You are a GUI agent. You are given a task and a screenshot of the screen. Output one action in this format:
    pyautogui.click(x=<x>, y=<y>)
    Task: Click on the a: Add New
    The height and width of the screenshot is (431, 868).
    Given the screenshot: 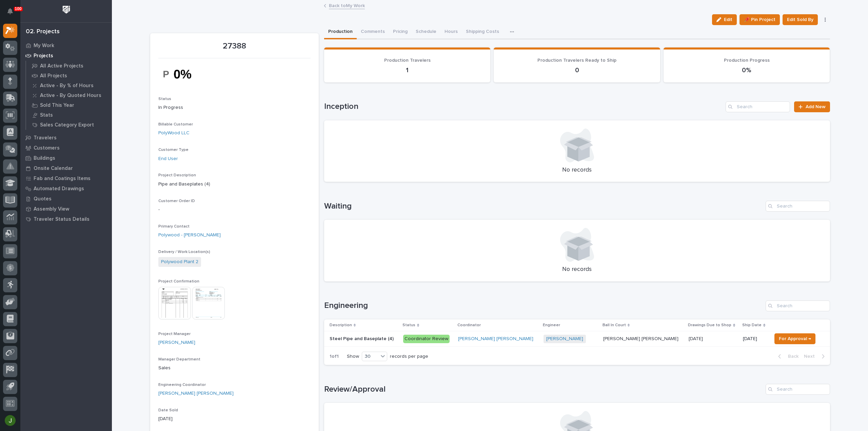 What is the action you would take?
    pyautogui.click(x=812, y=107)
    